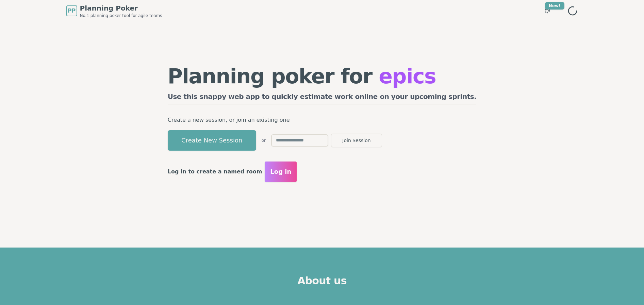 The width and height of the screenshot is (644, 305). I want to click on span: or, so click(264, 140).